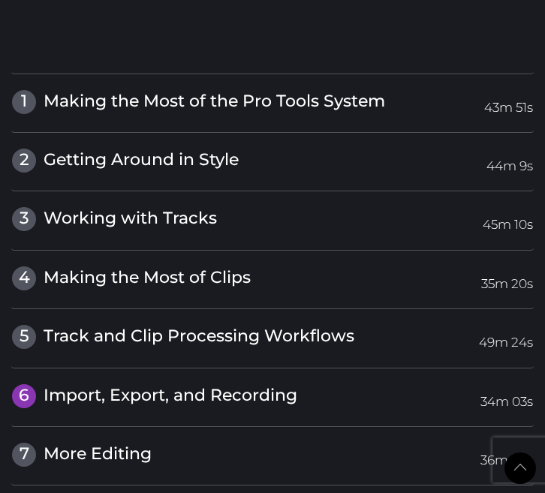  Describe the element at coordinates (272, 160) in the screenshot. I see `a: 2Getting Around in Style44m 9s` at that location.